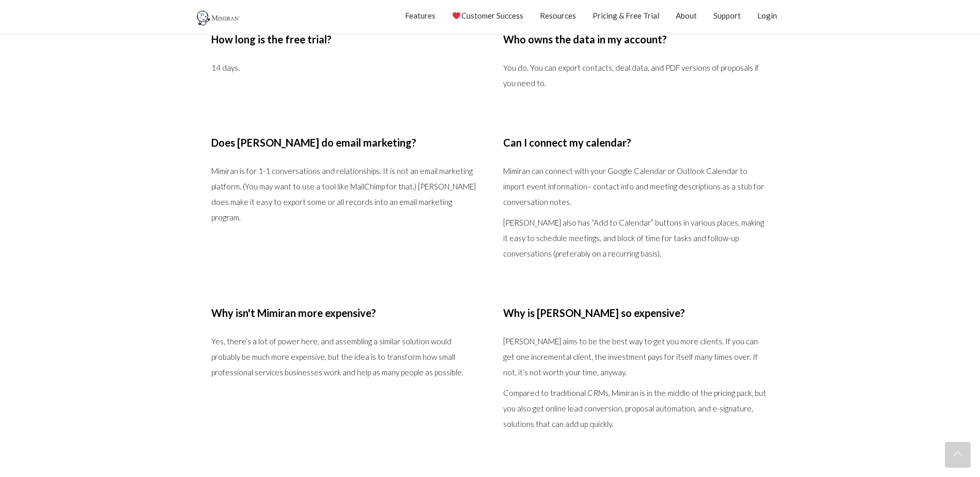 The image size is (980, 477). What do you see at coordinates (636, 76) in the screenshot?
I see `p: You do. You can export contacts, deal data, and PDF versions of proposals if you need to.` at bounding box center [636, 76].